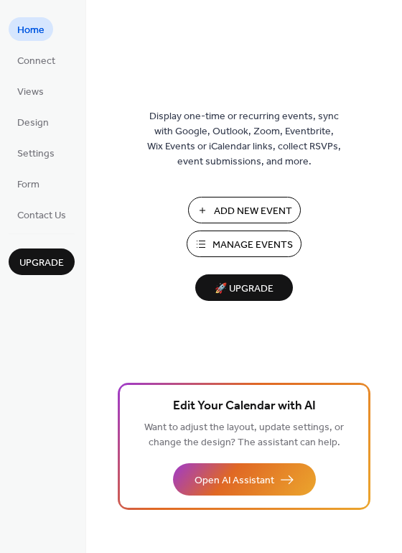 The image size is (402, 553). Describe the element at coordinates (30, 92) in the screenshot. I see `span: Views` at that location.